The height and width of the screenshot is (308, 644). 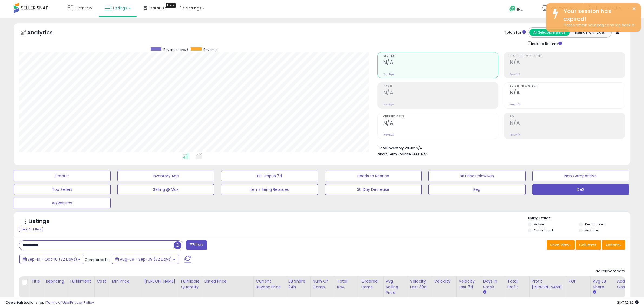 What do you see at coordinates (588, 245) in the screenshot?
I see `button: Columns` at bounding box center [588, 245].